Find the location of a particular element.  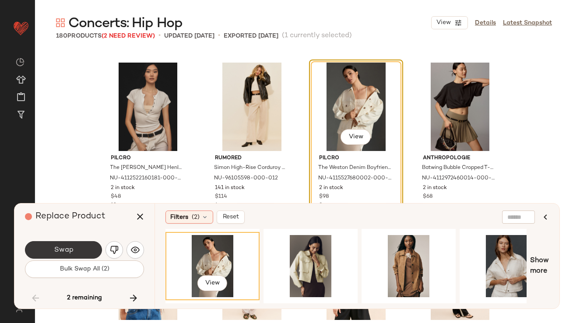

span: 4 is located at coordinates (217, 205).